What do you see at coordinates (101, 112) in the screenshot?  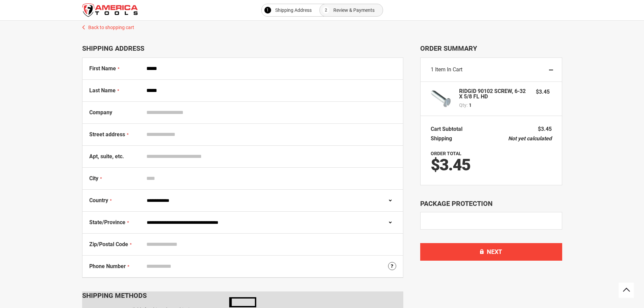 I see `span: Company` at bounding box center [101, 112].